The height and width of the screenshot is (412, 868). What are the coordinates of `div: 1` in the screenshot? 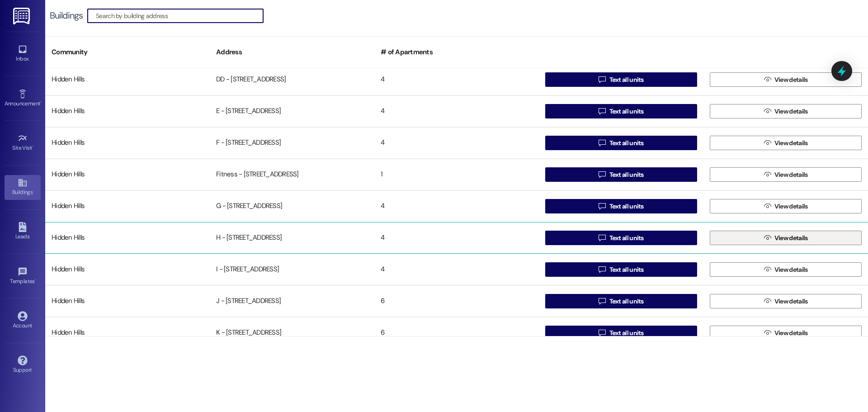 It's located at (456, 175).